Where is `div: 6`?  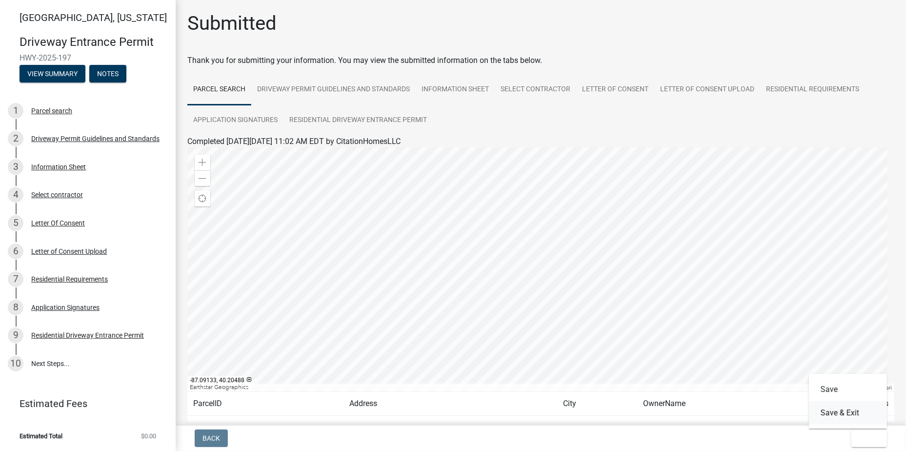 div: 6 is located at coordinates (16, 251).